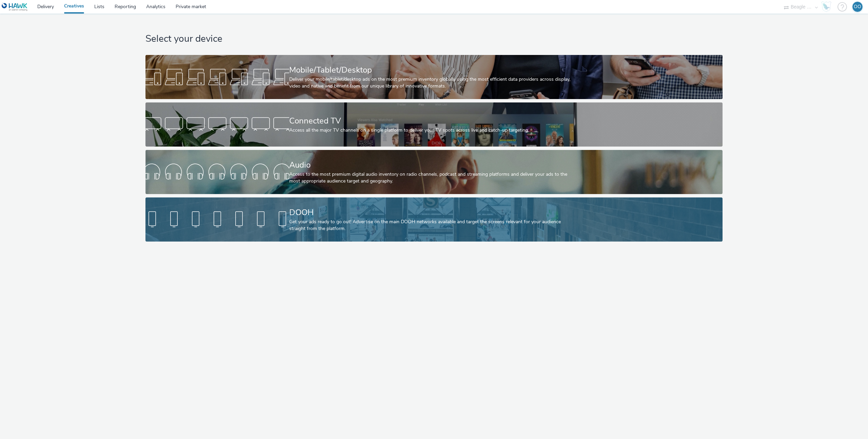 This screenshot has width=868, height=439. What do you see at coordinates (434, 39) in the screenshot?
I see `h1: Select your device` at bounding box center [434, 39].